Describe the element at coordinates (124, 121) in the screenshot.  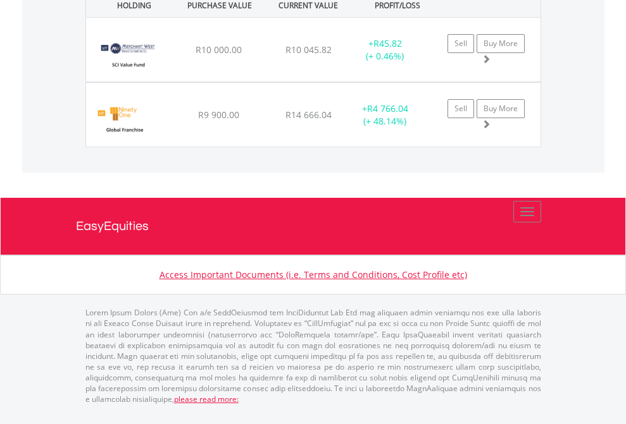
I see `img: UT.ZA.GLOH.png` at that location.